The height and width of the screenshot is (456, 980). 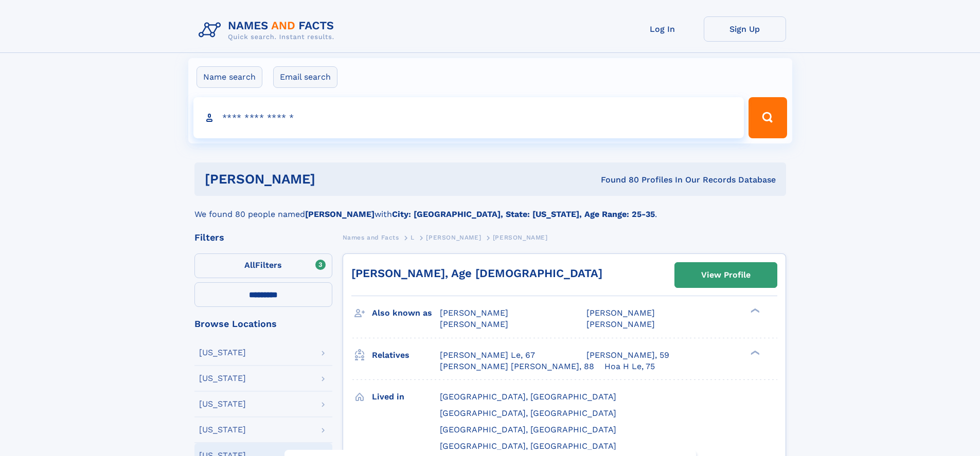 I want to click on button: Search Button, so click(x=767, y=118).